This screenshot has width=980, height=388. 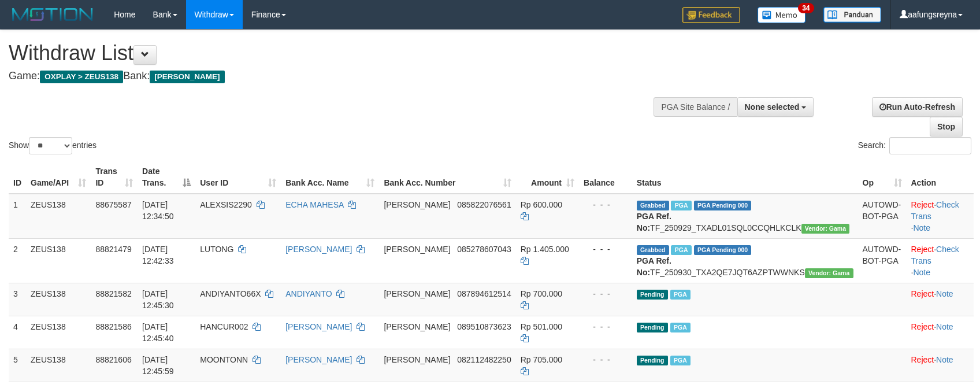 I want to click on span: 34, so click(x=805, y=8).